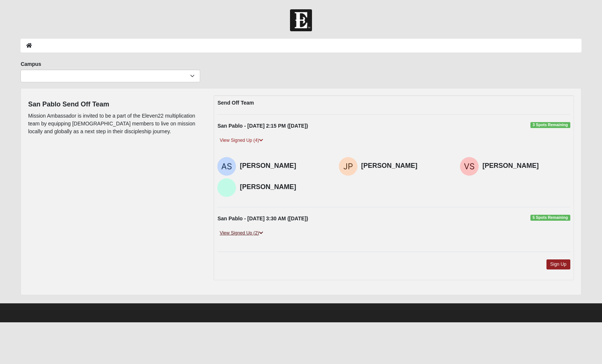 The image size is (602, 364). Describe the element at coordinates (558, 264) in the screenshot. I see `a: Sign Up` at that location.